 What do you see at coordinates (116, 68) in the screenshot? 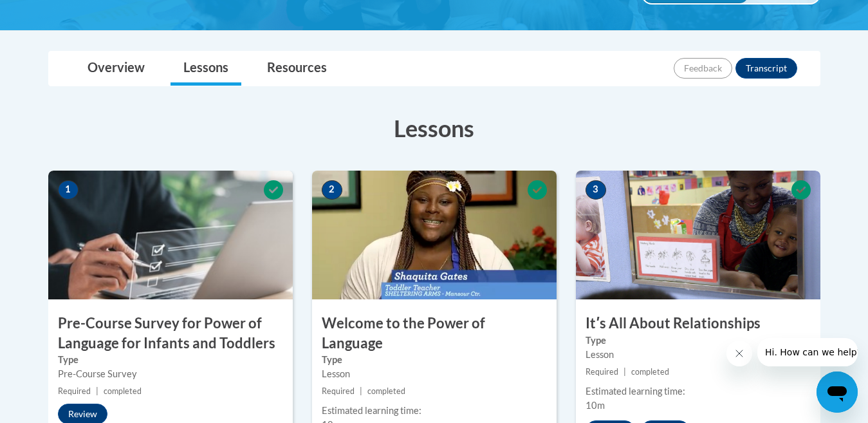
I see `a: Overview` at bounding box center [116, 68].